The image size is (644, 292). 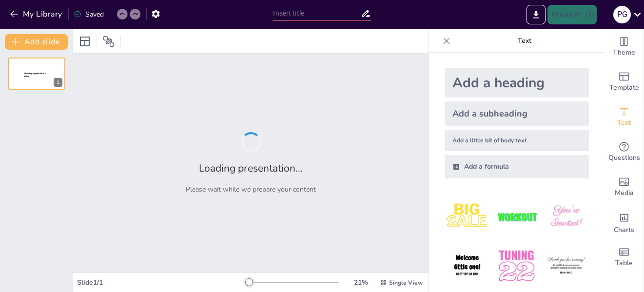 What do you see at coordinates (524, 41) in the screenshot?
I see `p: Text` at bounding box center [524, 41].